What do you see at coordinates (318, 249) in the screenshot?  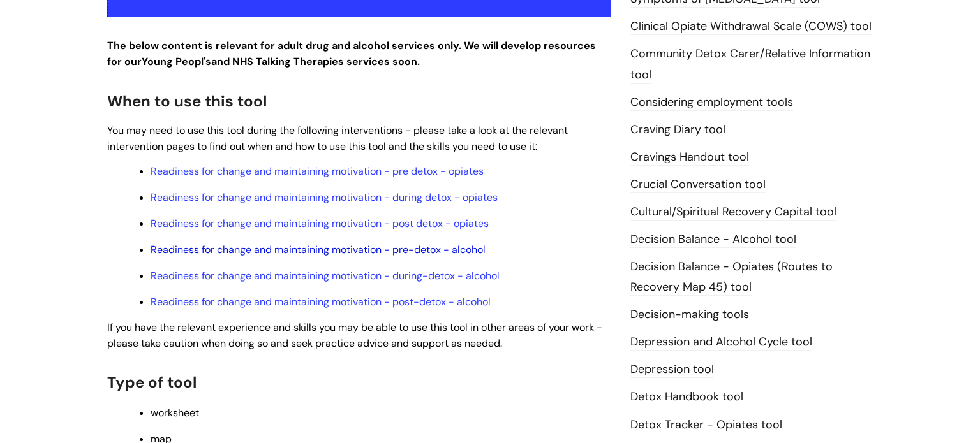 I see `a: Readiness for change and maintaining motivation - pre-detox - alcohol` at bounding box center [318, 249].